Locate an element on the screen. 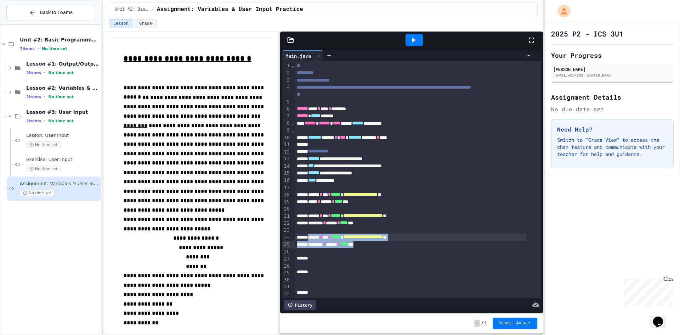 This screenshot has height=335, width=680. p: Switch to "Grade View" to access the chat feature and communicate with your teacher for help and ... is located at coordinates (613, 147).